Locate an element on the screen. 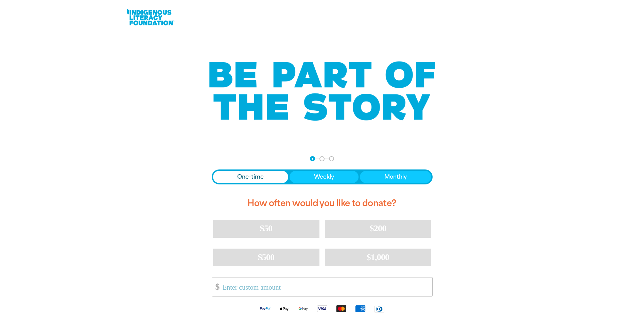 Image resolution: width=644 pixels, height=324 pixels. div: Available payment methods is located at coordinates (322, 308).